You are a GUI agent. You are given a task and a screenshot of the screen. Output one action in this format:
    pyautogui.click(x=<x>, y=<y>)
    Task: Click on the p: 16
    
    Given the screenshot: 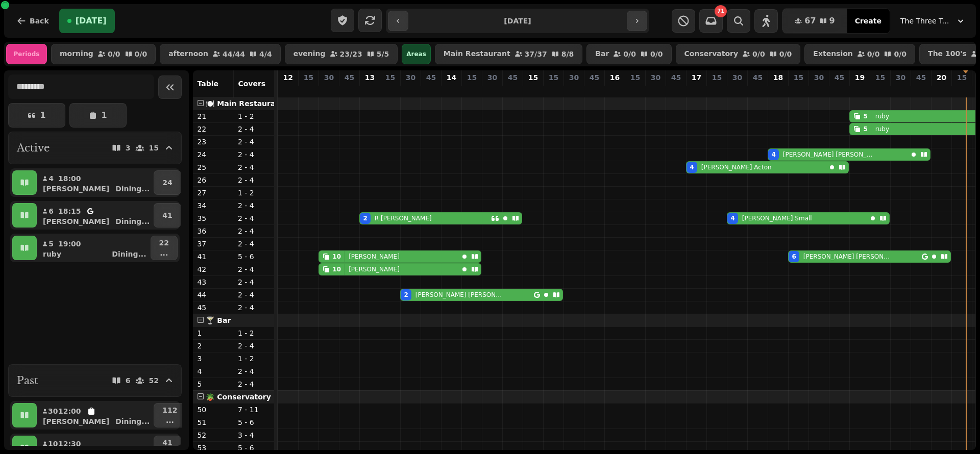 What is the action you would take?
    pyautogui.click(x=615, y=78)
    